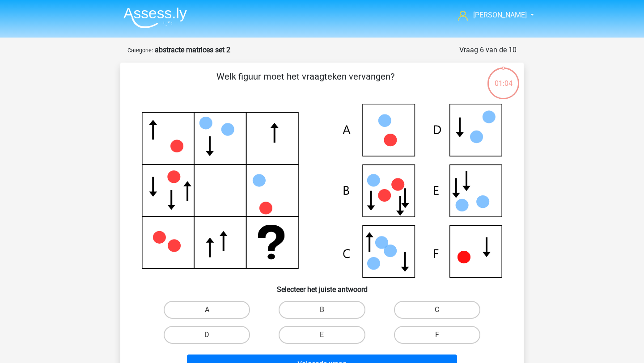 The width and height of the screenshot is (644, 363). Describe the element at coordinates (192, 50) in the screenshot. I see `strong: abstracte matrices set 2` at that location.